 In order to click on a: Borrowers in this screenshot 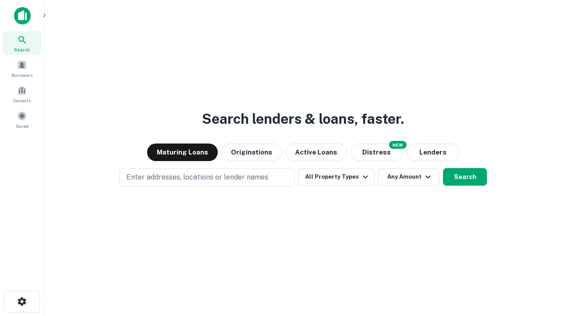, I will do `click(22, 69)`.